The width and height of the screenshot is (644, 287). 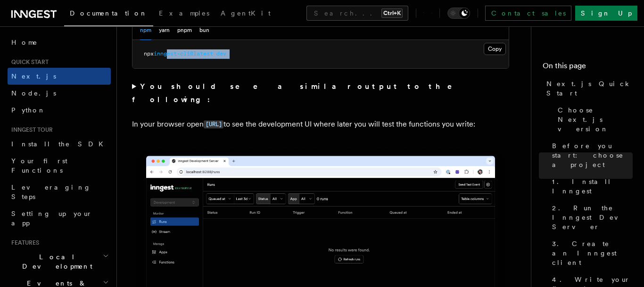 I want to click on span: Next.js Quick Start, so click(x=589, y=88).